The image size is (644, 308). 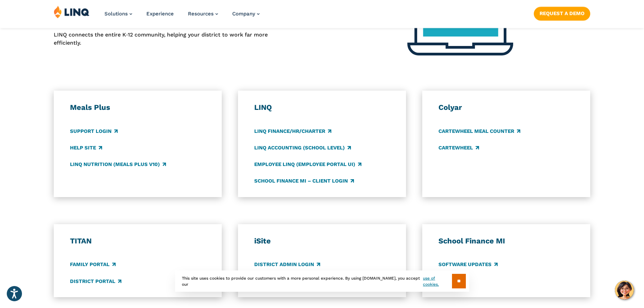 What do you see at coordinates (203, 14) in the screenshot?
I see `a: Resources` at bounding box center [203, 14].